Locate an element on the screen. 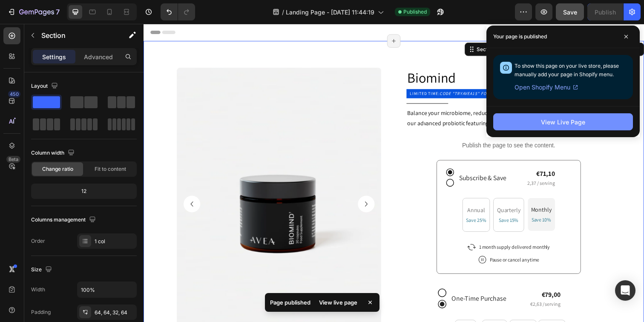 The width and height of the screenshot is (644, 322). div: Open Intercom Messenger is located at coordinates (625, 290).